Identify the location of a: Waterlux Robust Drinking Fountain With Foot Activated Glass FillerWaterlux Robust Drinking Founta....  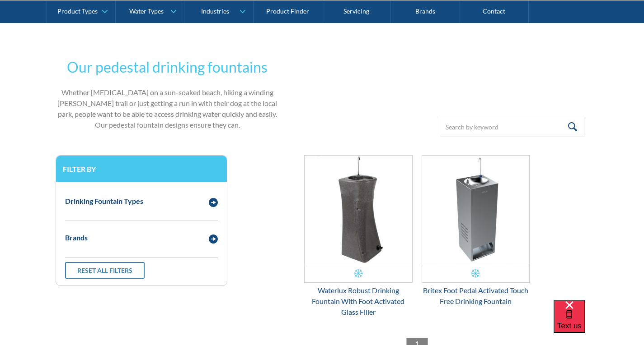
(358, 236).